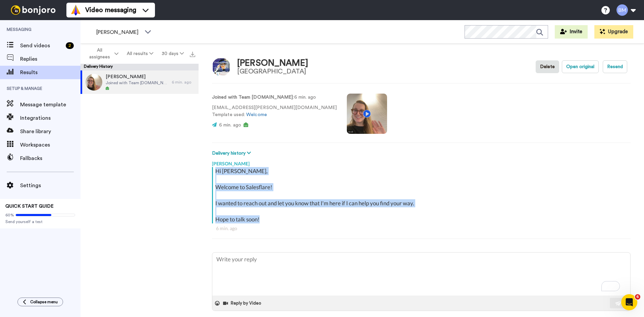  Describe the element at coordinates (102, 54) in the screenshot. I see `button: All assignees` at that location.